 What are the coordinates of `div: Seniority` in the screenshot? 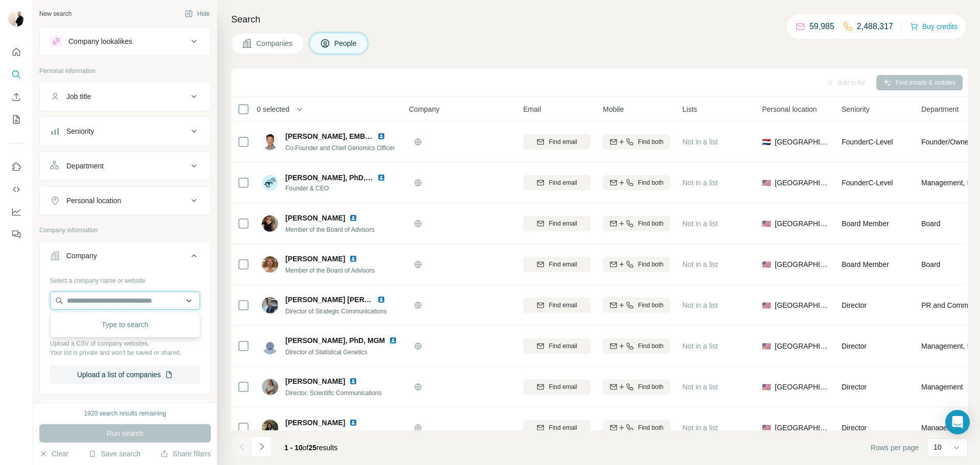 It's located at (80, 131).